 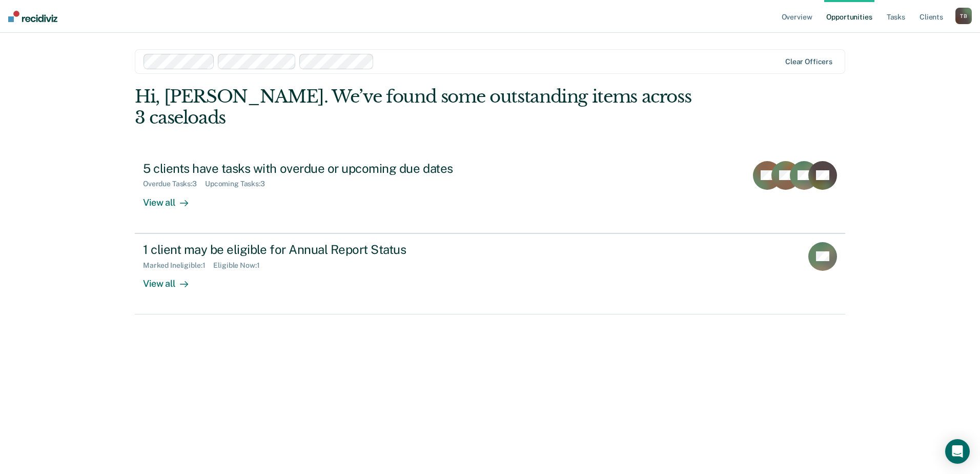 What do you see at coordinates (490, 193) in the screenshot?
I see `a: 5 clients have tasks with overdue or upcoming due datesOverdue Tasks:3Upcoming Tasks:3View all` at bounding box center [490, 193].